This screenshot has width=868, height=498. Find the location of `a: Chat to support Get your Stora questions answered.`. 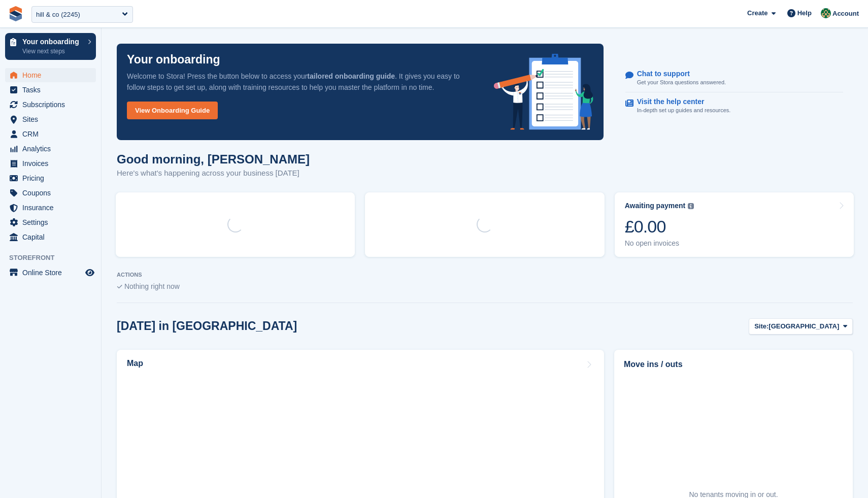

a: Chat to support Get your Stora questions answered. is located at coordinates (734, 78).